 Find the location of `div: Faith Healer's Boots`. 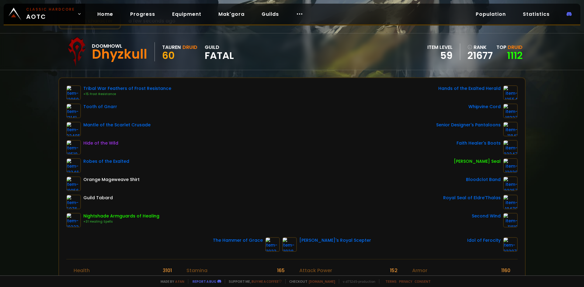

div: Faith Healer's Boots is located at coordinates (478, 143).